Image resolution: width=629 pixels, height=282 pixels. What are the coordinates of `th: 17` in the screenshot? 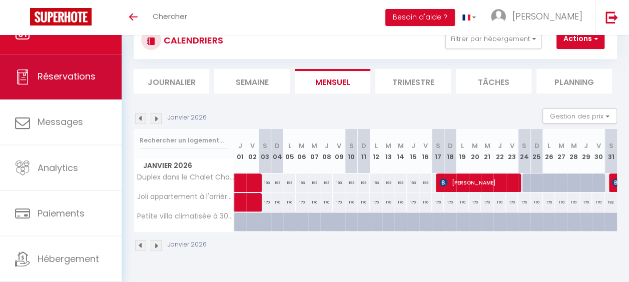 It's located at (438, 151).